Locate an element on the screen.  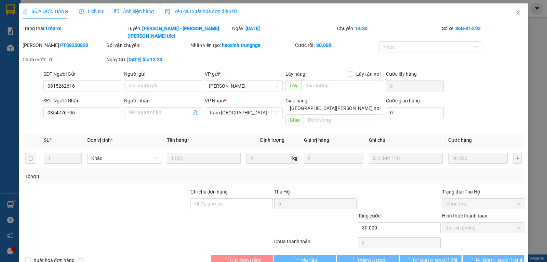
span: Thu Hộ is located at coordinates (282, 192).